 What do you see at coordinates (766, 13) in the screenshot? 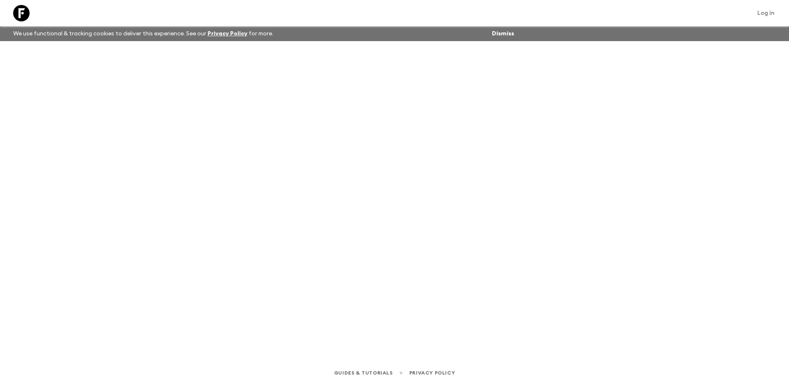
I see `a: Log in` at bounding box center [766, 13].